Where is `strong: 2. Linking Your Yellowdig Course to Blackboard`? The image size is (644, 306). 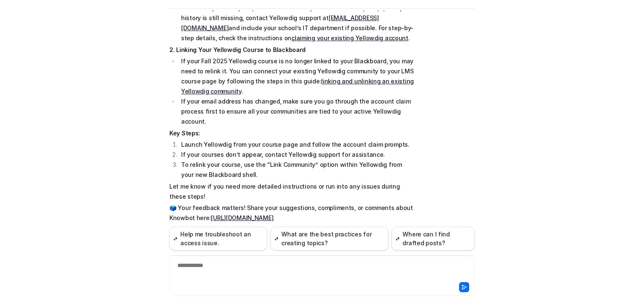
strong: 2. Linking Your Yellowdig Course to Blackboard is located at coordinates (237, 49).